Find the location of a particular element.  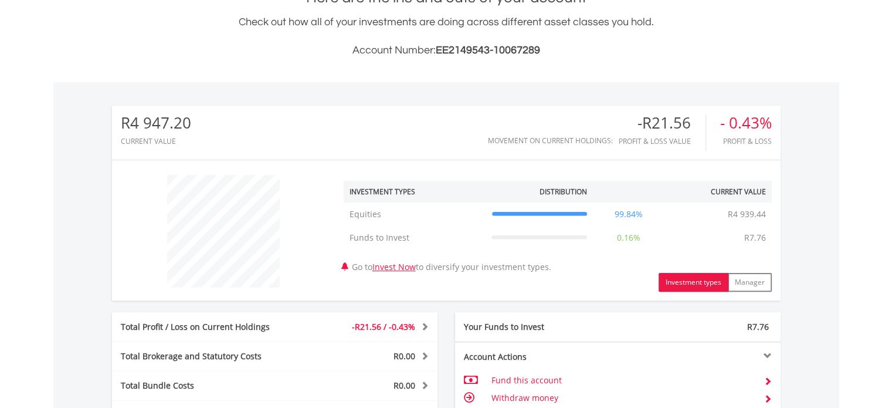

div: Total Brokerage and Statutory Costs is located at coordinates (207, 356).